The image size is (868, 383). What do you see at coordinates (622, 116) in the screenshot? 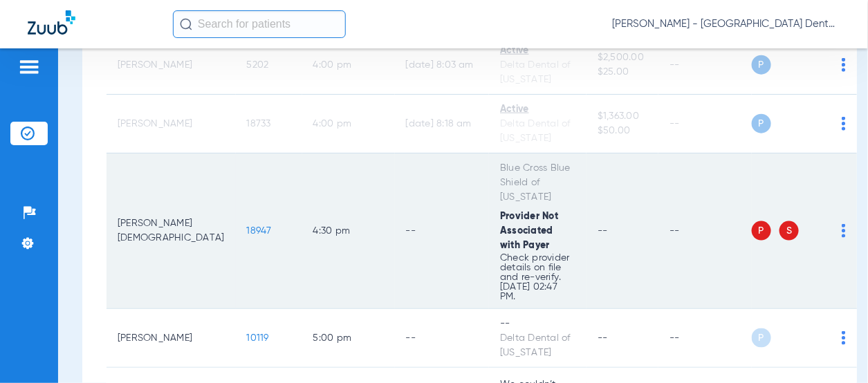
I see `span: $1,363.00` at bounding box center [622, 116].